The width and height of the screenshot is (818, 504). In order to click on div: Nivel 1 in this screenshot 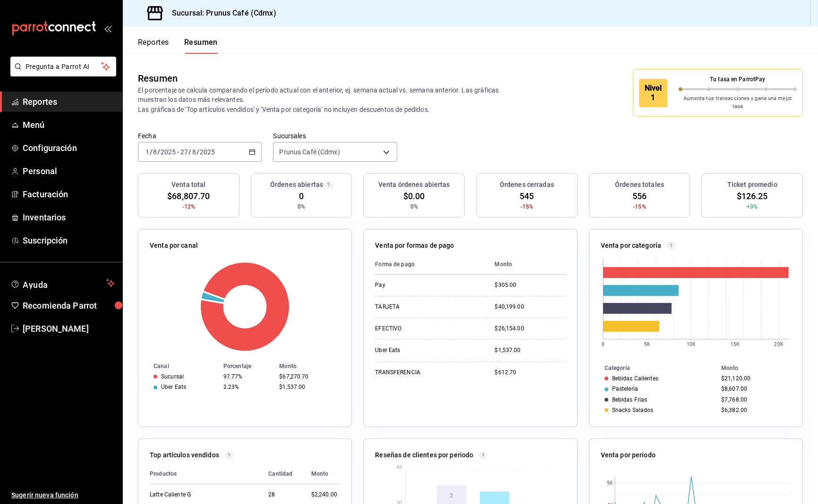, I will do `click(653, 93)`.